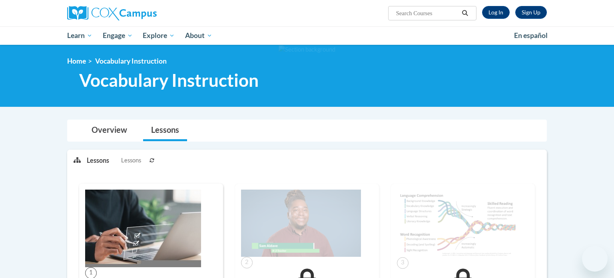  Describe the element at coordinates (80, 36) in the screenshot. I see `span: Learn` at that location.